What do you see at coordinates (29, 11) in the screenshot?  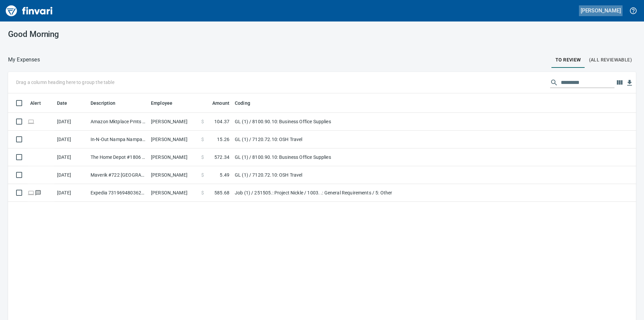 I see `img: Finvari` at bounding box center [29, 11].